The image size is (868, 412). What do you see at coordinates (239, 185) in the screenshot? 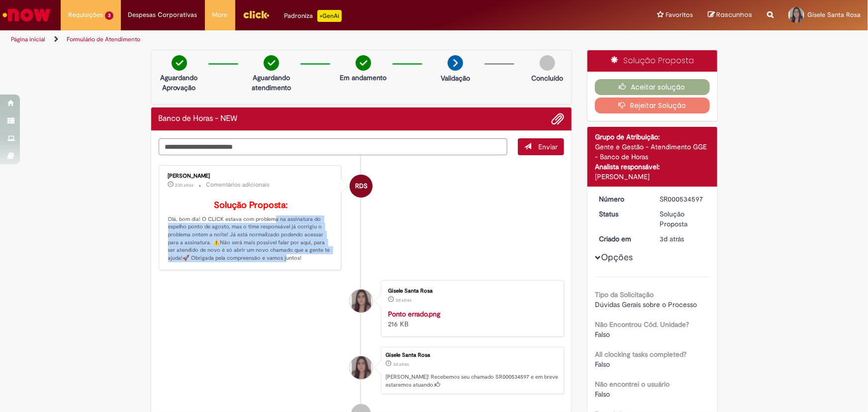
I see `small: Comentários adicionais` at bounding box center [239, 185].